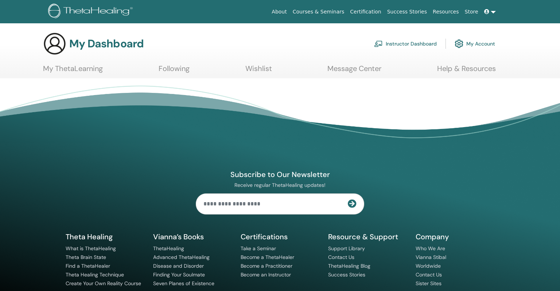 The height and width of the screenshot is (291, 560). I want to click on h5: Theta Healing, so click(105, 237).